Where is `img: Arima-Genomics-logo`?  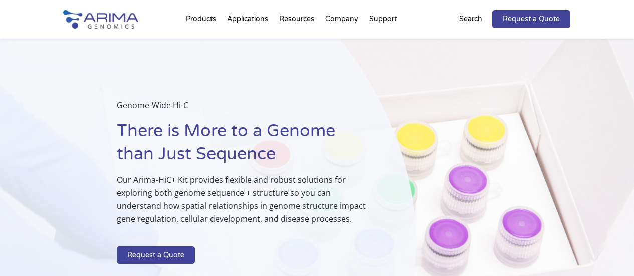 img: Arima-Genomics-logo is located at coordinates (101, 19).